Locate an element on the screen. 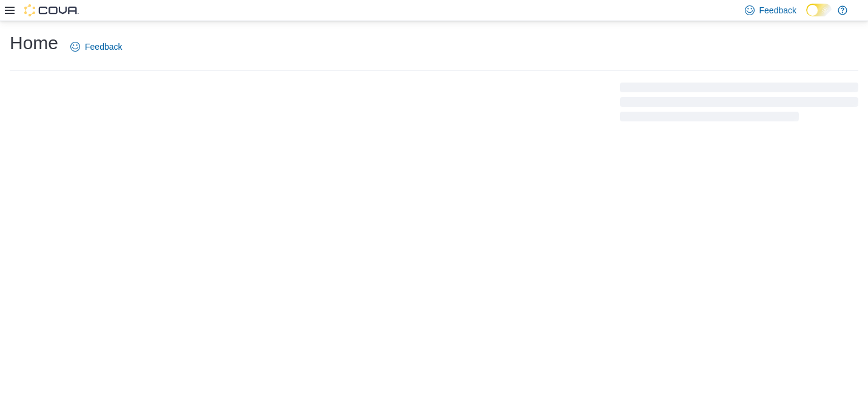 Image resolution: width=868 pixels, height=420 pixels. input: Dark Mode is located at coordinates (819, 9).